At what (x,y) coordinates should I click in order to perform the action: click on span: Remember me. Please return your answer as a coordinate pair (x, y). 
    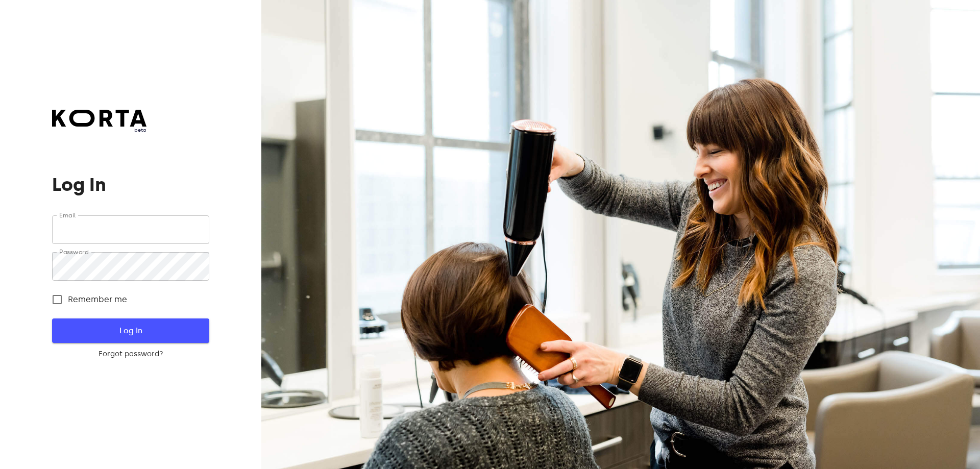
    Looking at the image, I should click on (97, 300).